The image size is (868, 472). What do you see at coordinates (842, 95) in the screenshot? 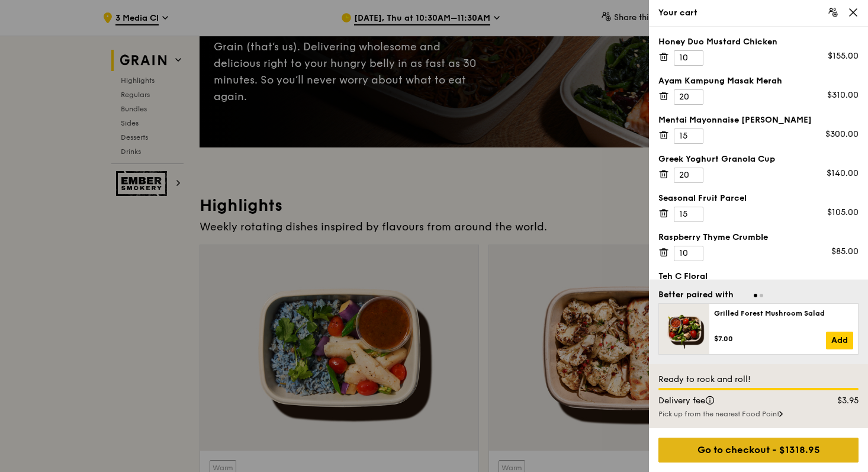
I see `div: $310.00` at bounding box center [842, 95].